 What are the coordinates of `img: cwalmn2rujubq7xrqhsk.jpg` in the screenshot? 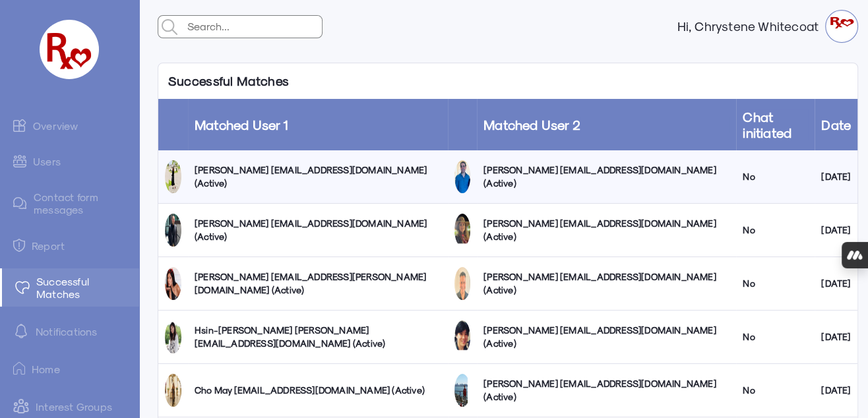 It's located at (173, 391).